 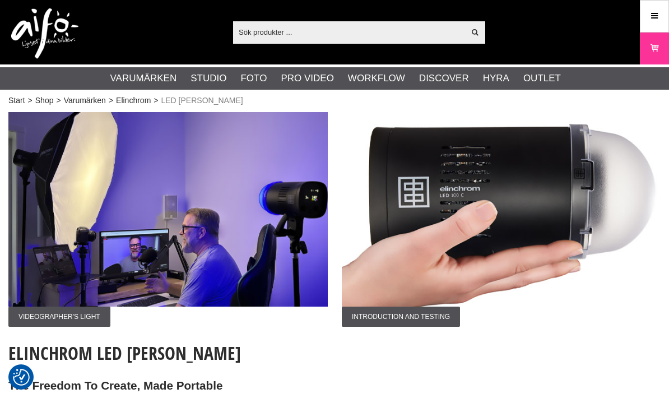 What do you see at coordinates (496, 78) in the screenshot?
I see `a: Hyra` at bounding box center [496, 78].